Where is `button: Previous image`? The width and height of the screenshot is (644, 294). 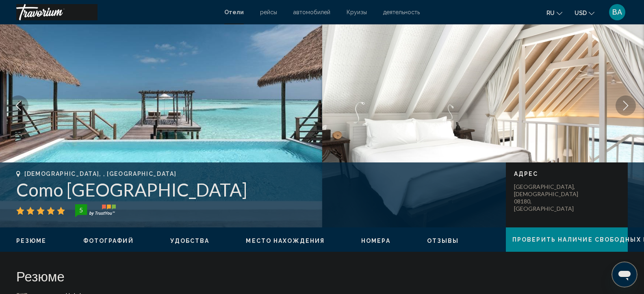
button: Previous image is located at coordinates (19, 106).